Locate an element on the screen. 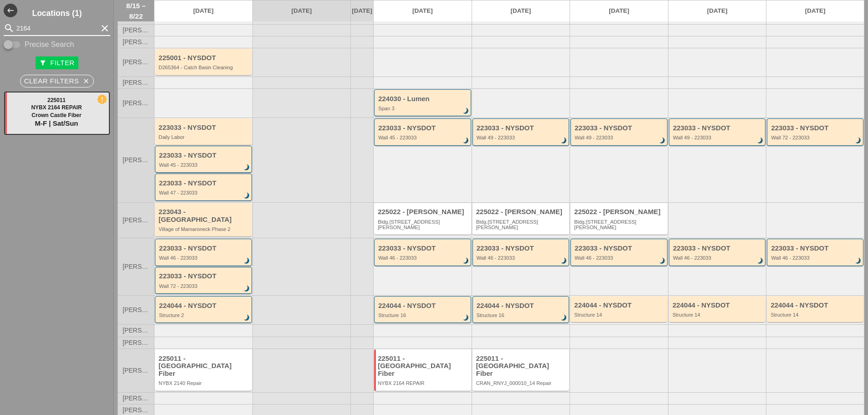 The width and height of the screenshot is (868, 415). div: NYBX 2140 Repair is located at coordinates (204, 383).